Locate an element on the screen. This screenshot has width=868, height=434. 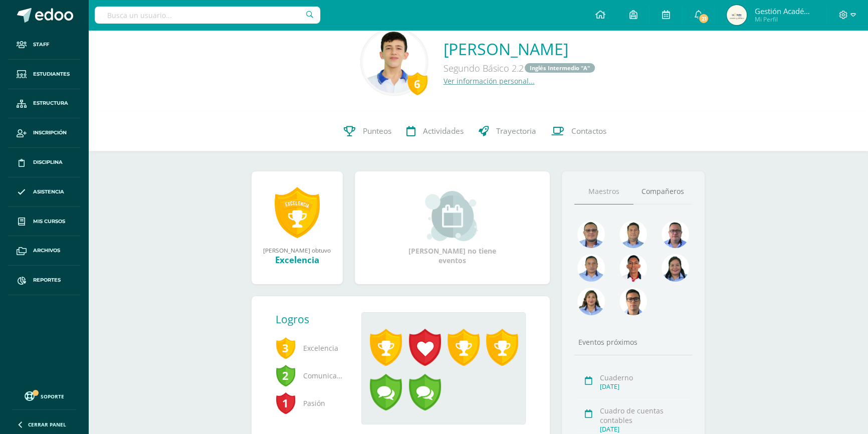
span: Trayectoria is located at coordinates (516, 131).